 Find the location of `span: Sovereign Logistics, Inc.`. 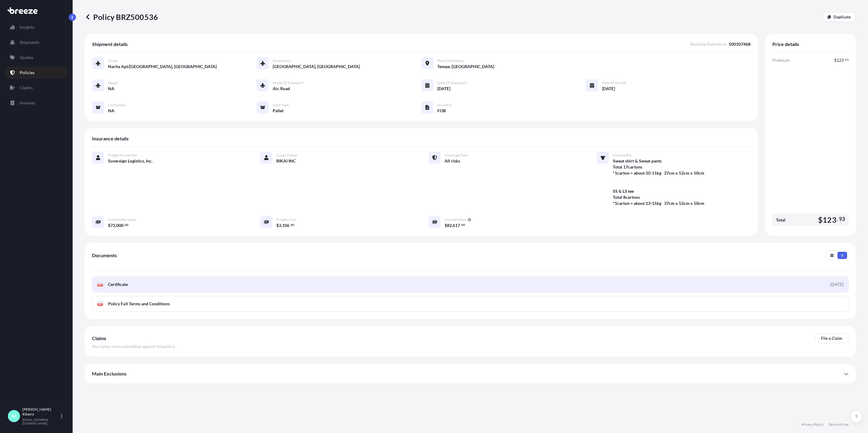

span: Sovereign Logistics, Inc. is located at coordinates (130, 161).